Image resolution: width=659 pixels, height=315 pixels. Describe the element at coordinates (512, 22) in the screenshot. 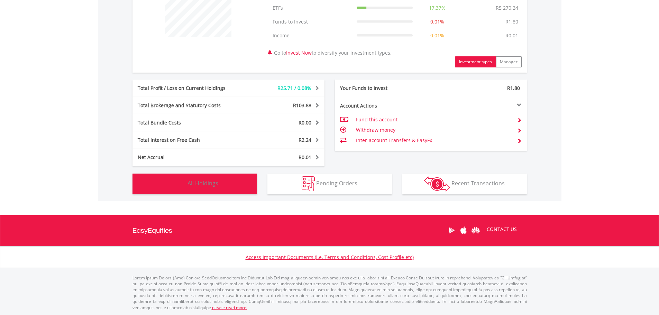

I see `td: R1.80` at that location.